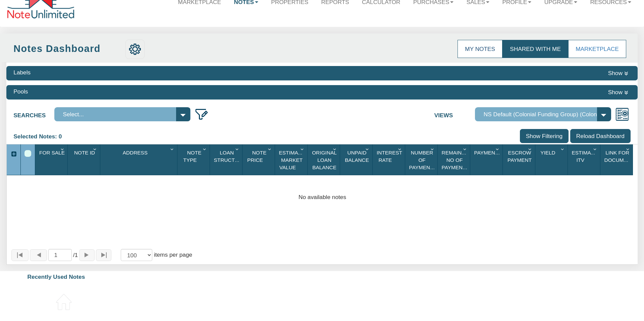  Describe the element at coordinates (422, 160) in the screenshot. I see `div: Number Of Payments Sort None` at that location.